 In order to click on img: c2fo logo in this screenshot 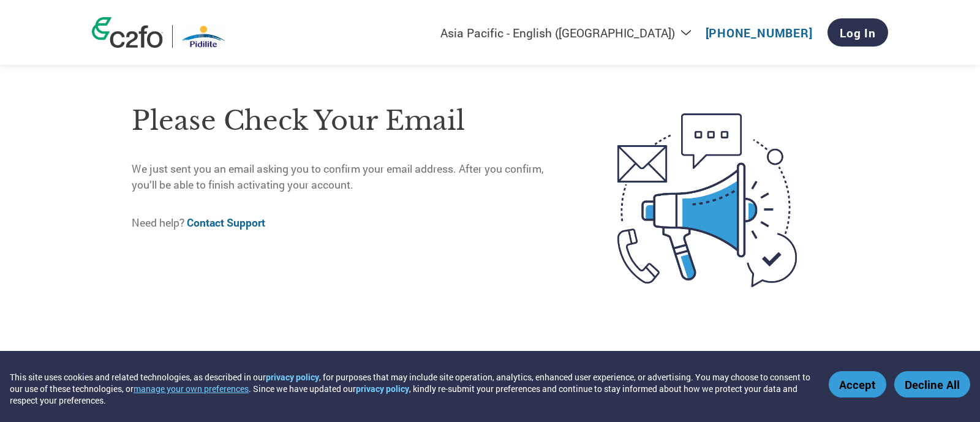, I will do `click(127, 32)`.